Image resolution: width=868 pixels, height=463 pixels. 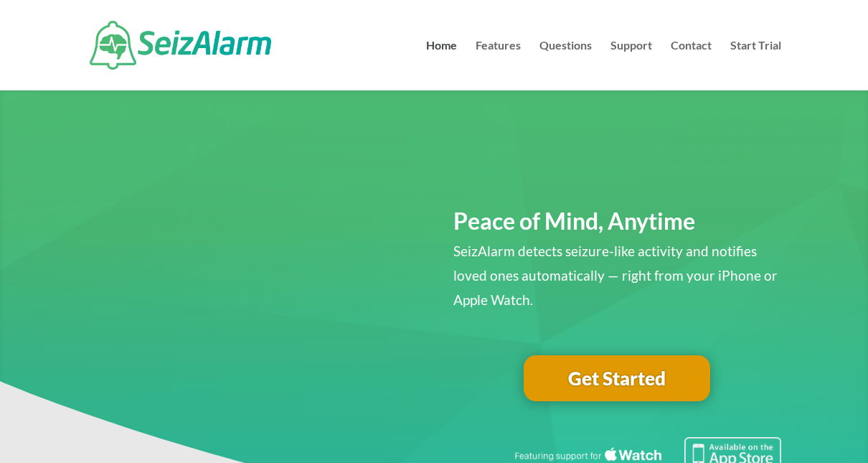 I want to click on a: Support, so click(x=632, y=65).